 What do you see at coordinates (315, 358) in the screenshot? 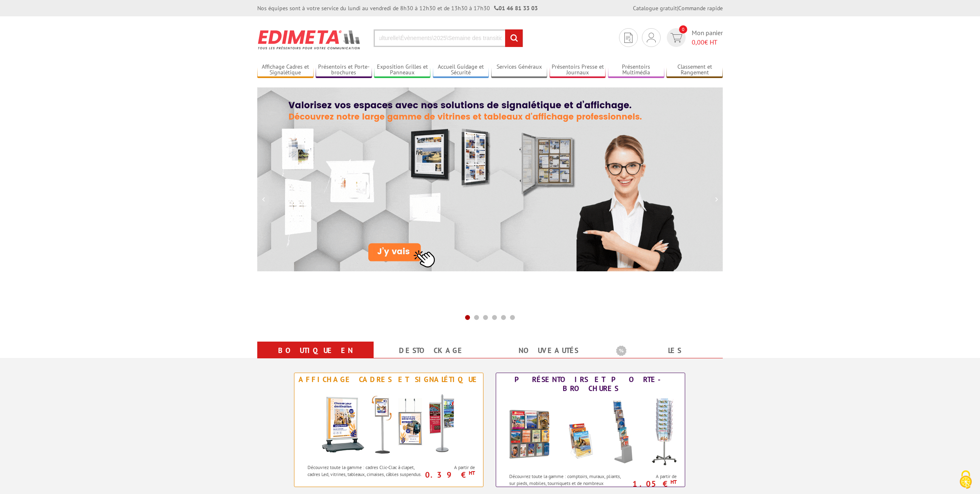
I see `a: Boutique en ligne` at bounding box center [315, 358].